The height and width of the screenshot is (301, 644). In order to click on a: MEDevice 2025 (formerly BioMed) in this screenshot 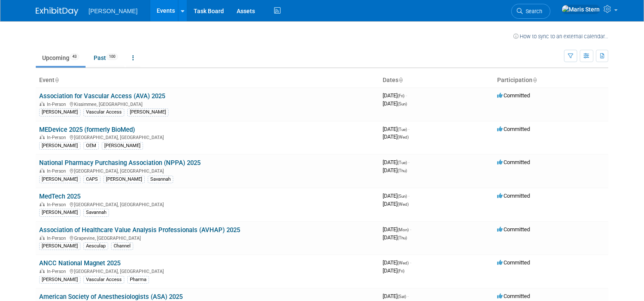, I will do `click(87, 130)`.